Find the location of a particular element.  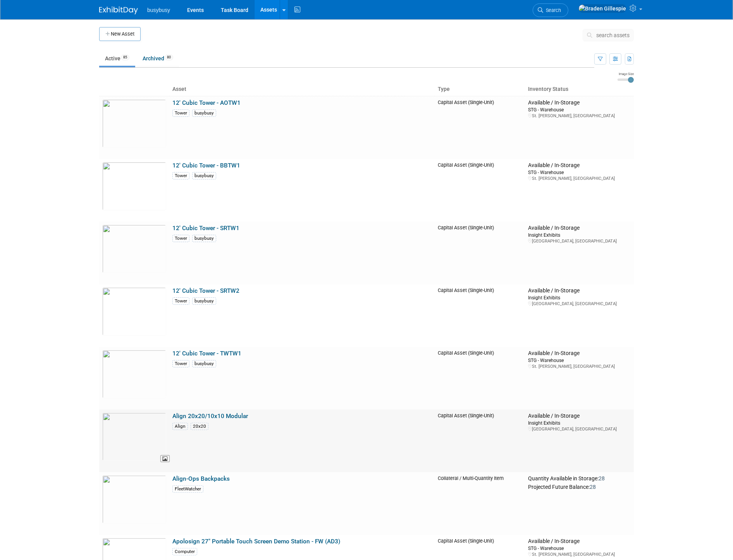

a: Apolosign 27" Portable Touch Screen Demo Station - FW (AD3) is located at coordinates (256, 542).